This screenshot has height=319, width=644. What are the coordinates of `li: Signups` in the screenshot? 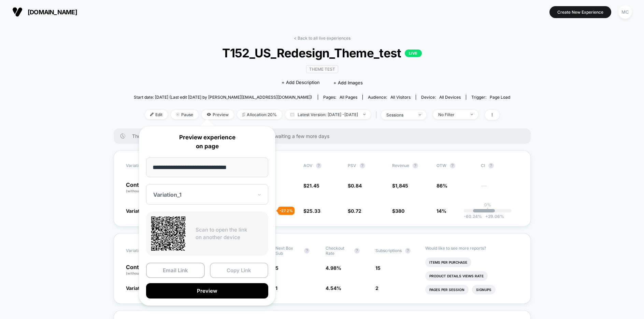 It's located at (483, 289).